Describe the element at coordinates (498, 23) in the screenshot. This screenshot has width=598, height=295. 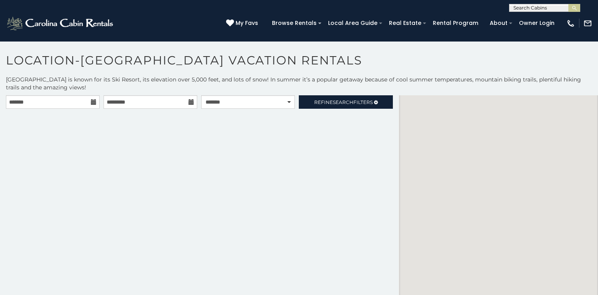
I see `a: About` at that location.